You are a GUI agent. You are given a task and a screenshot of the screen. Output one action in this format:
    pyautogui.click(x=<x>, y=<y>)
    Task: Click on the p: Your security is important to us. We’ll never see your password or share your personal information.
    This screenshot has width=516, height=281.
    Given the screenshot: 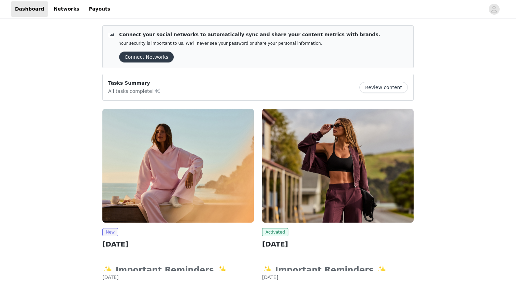 What is the action you would take?
    pyautogui.click(x=249, y=43)
    